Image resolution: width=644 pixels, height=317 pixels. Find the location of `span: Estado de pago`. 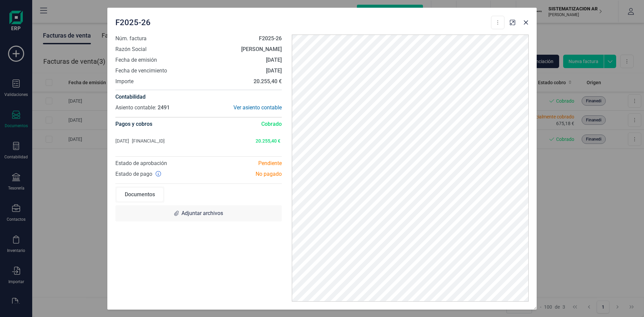

span: Estado de pago is located at coordinates (134, 174).